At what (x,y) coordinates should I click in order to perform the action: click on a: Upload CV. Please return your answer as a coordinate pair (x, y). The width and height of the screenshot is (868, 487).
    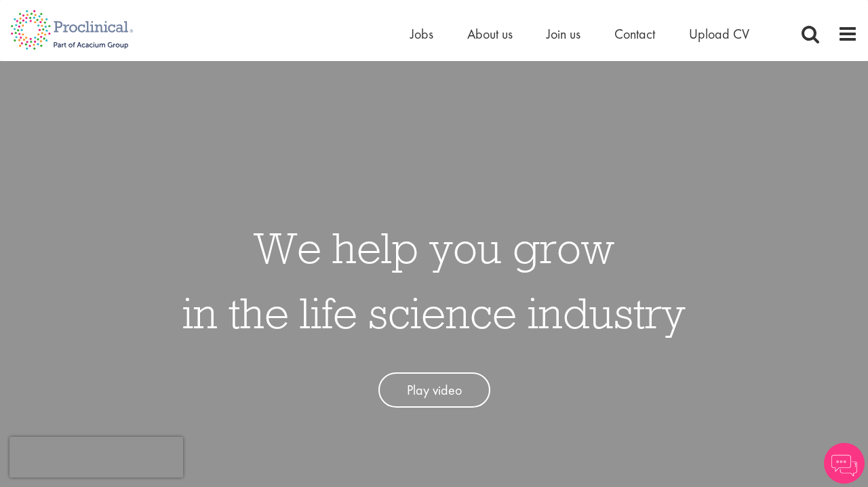
    Looking at the image, I should click on (719, 34).